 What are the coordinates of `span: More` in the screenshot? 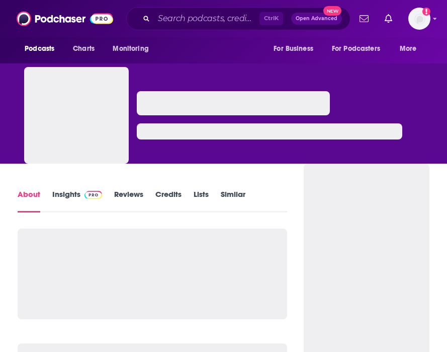 It's located at (409, 49).